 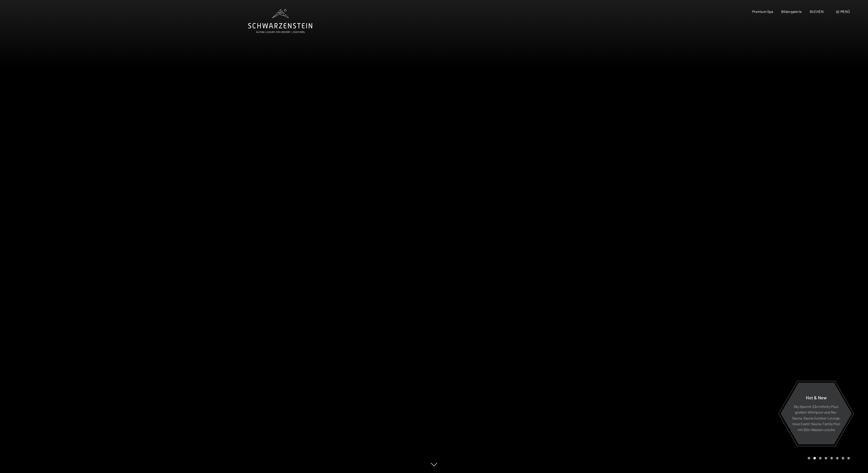 I want to click on a: Hot & New Sky Spa mit 23m Infinity Pool, großem Whirlpool und Sky-Sauna, Sauna Outdoor Lounge, ne..., so click(x=816, y=414).